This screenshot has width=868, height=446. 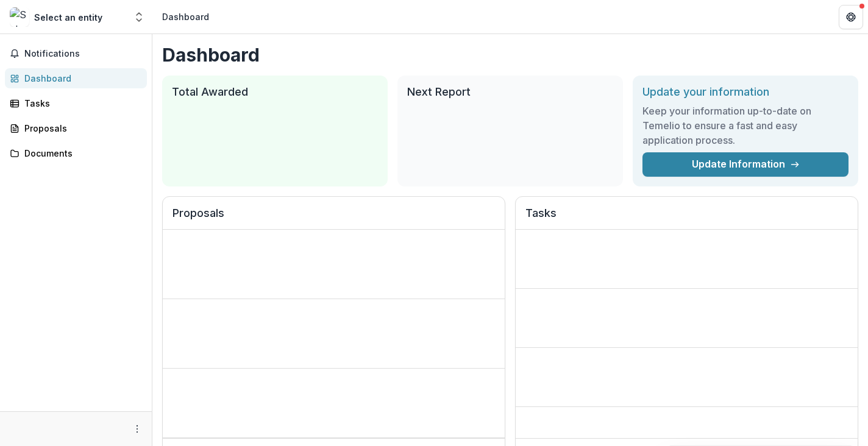 I want to click on img: Select an entity, so click(x=19, y=17).